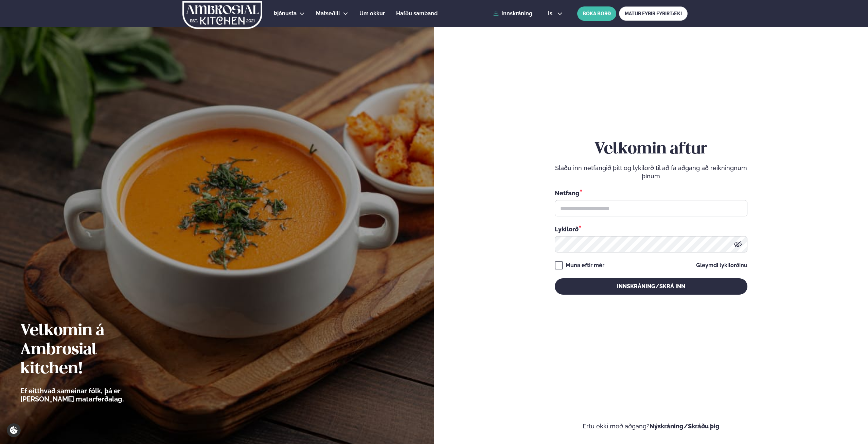 Image resolution: width=868 pixels, height=444 pixels. Describe the element at coordinates (651, 286) in the screenshot. I see `button: Innskráning/Skrá inn` at that location.